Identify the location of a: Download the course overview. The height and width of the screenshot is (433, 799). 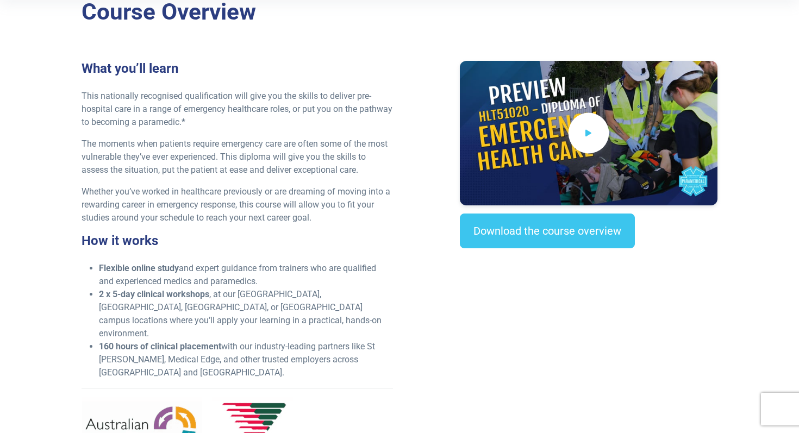
(548, 231).